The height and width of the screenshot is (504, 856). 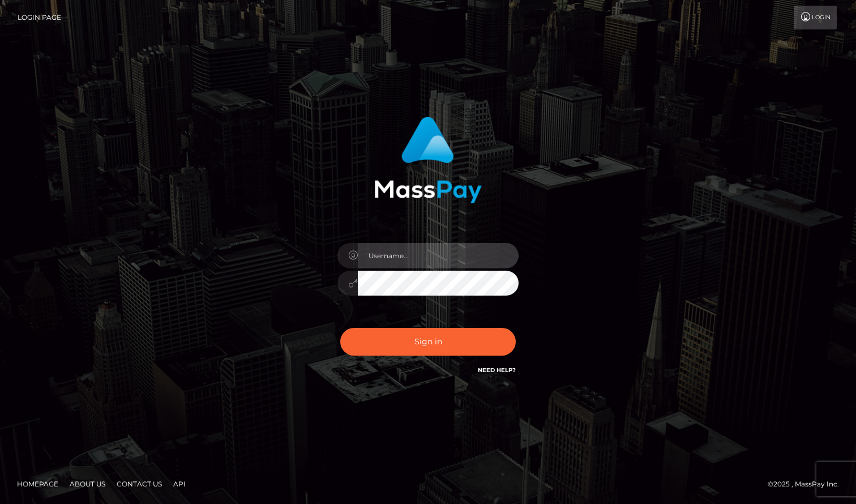 I want to click on button: Sign in, so click(x=428, y=341).